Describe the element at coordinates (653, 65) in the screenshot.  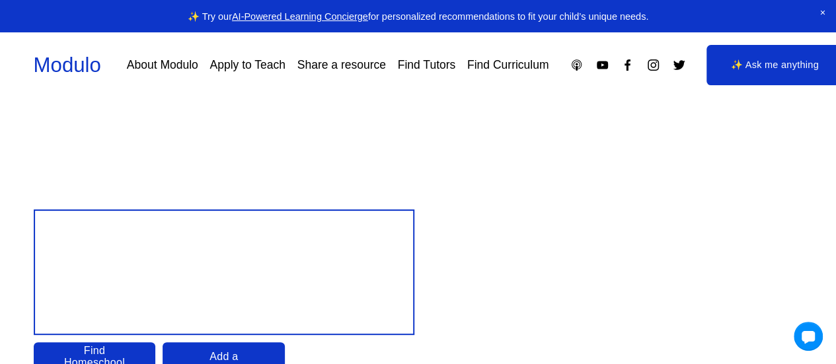
I see `a: Instagram` at that location.